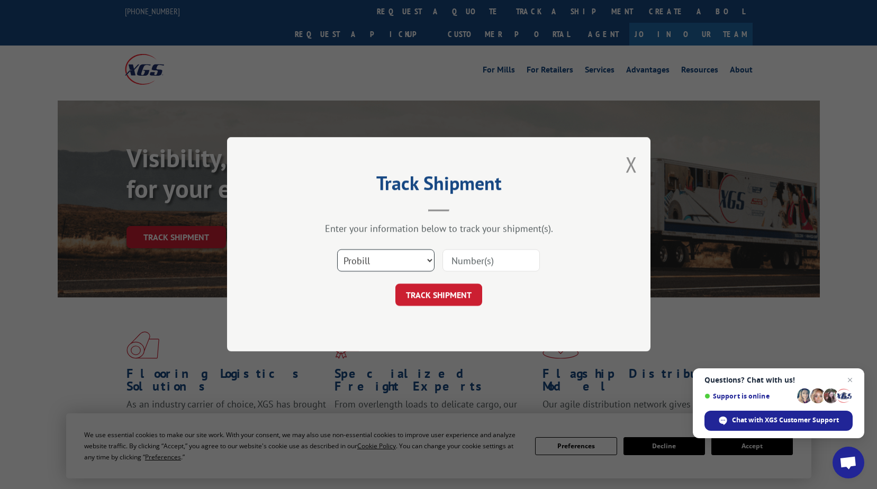 The width and height of the screenshot is (877, 489). I want to click on span: Support is online, so click(749, 396).